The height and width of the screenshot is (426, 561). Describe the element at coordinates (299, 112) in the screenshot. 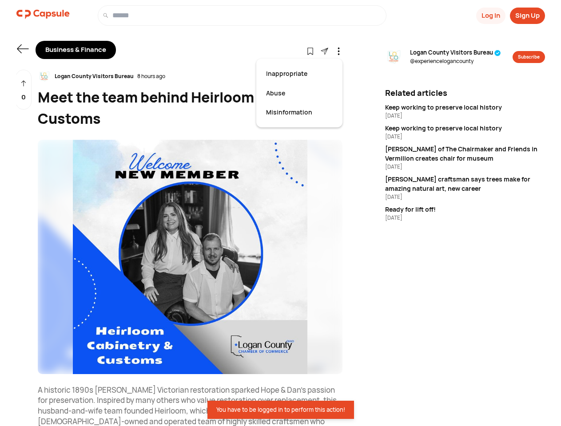

I see `div: Misinformation` at that location.